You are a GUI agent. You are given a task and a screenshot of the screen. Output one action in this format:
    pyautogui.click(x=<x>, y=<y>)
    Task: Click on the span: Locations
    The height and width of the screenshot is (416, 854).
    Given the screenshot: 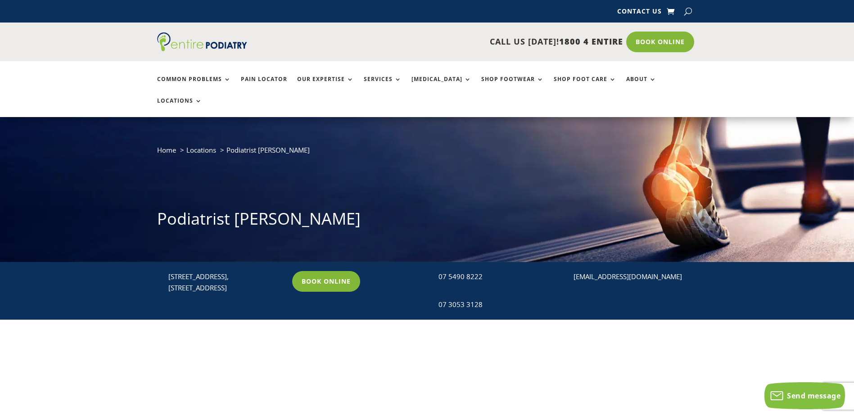 What is the action you would take?
    pyautogui.click(x=201, y=150)
    